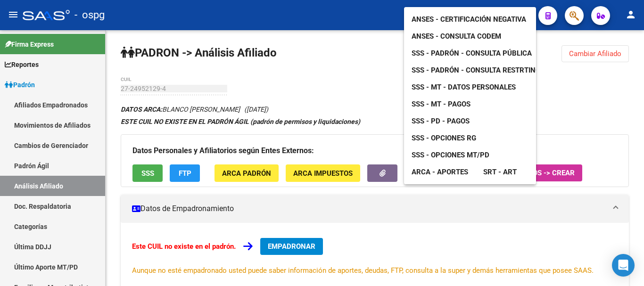 This screenshot has height=286, width=644. Describe the element at coordinates (456, 36) in the screenshot. I see `span: ANSES - Consulta CODEM` at that location.